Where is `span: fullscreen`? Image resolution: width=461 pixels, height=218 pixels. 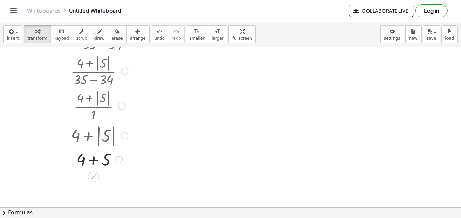 span: fullscreen is located at coordinates (242, 38).